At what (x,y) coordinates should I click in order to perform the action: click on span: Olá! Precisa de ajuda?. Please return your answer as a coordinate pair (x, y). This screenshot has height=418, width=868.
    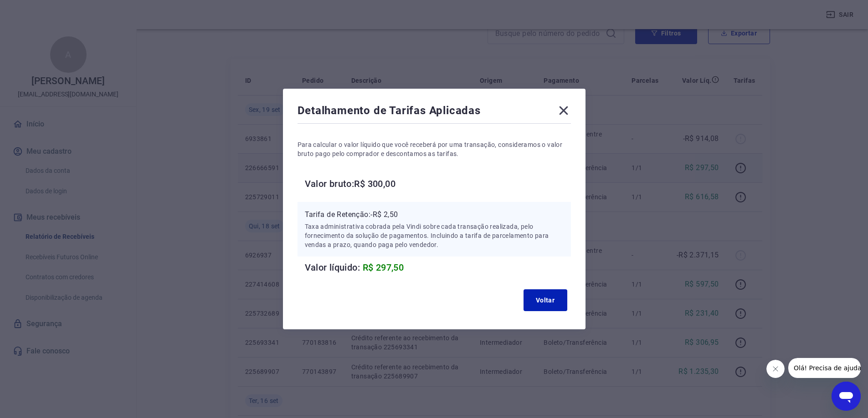
    Looking at the image, I should click on (41, 10).